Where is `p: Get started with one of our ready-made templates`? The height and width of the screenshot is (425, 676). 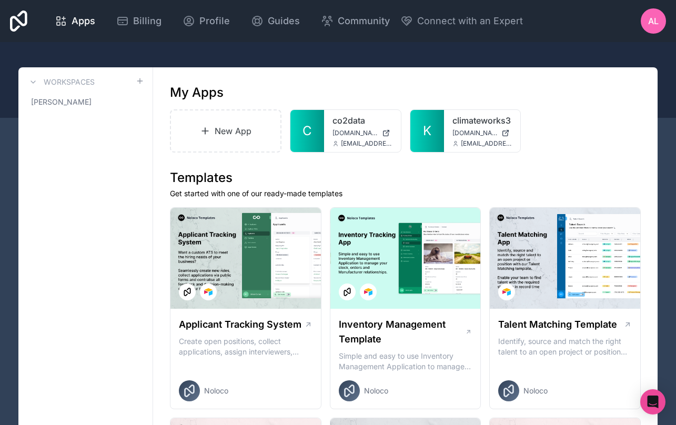 p: Get started with one of our ready-made templates is located at coordinates (405, 194).